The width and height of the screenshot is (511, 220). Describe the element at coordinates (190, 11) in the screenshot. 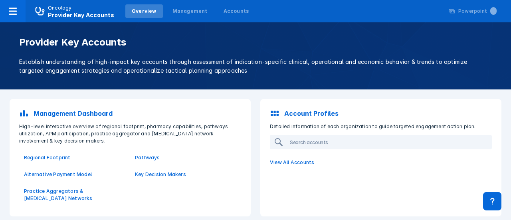

I see `a: Management` at that location.